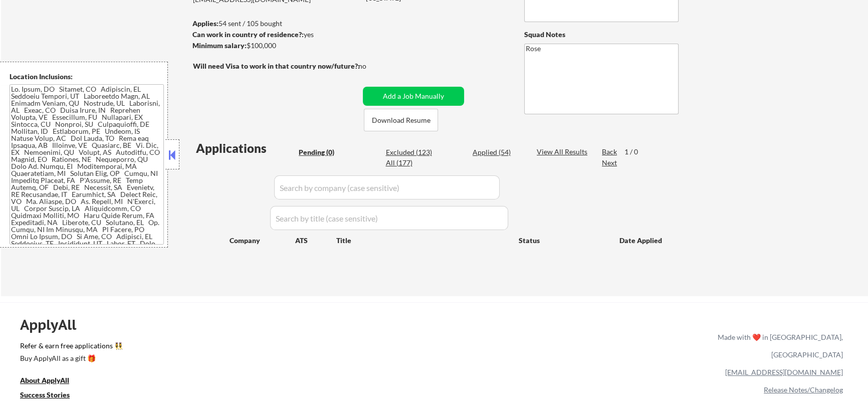 The width and height of the screenshot is (868, 415). I want to click on div: Next, so click(610, 163).